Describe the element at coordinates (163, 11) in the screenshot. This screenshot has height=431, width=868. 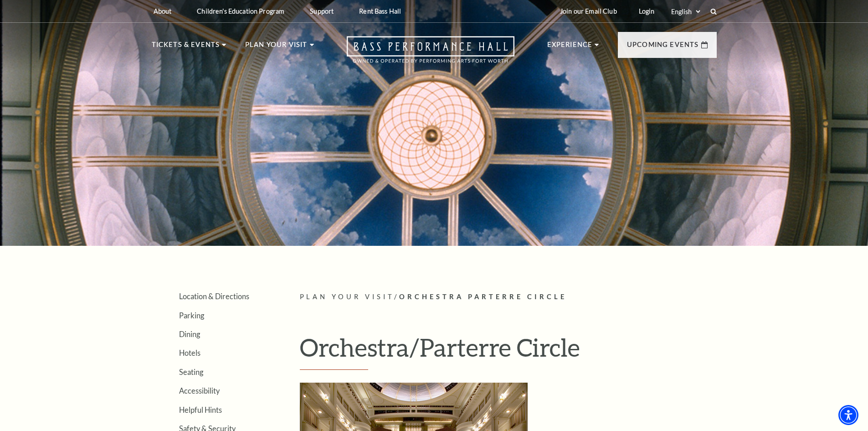
I see `p: About` at that location.